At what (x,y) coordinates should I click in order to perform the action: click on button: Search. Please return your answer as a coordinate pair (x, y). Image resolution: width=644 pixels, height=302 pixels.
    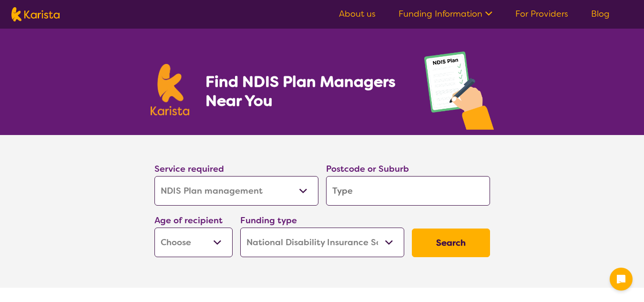
    Looking at the image, I should click on (451, 243).